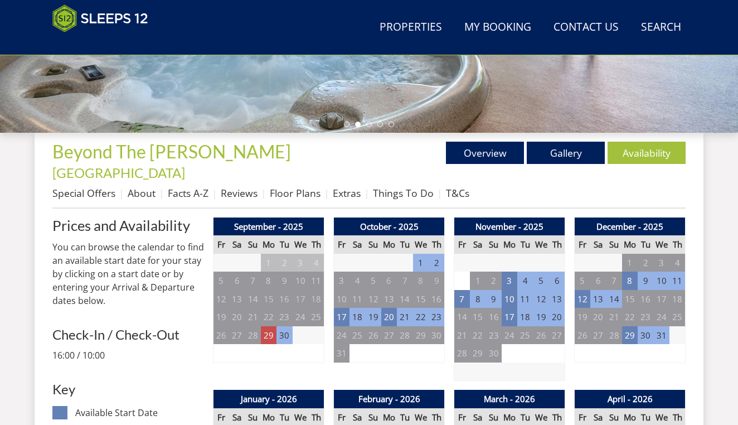  I want to click on td: 23, so click(494, 335).